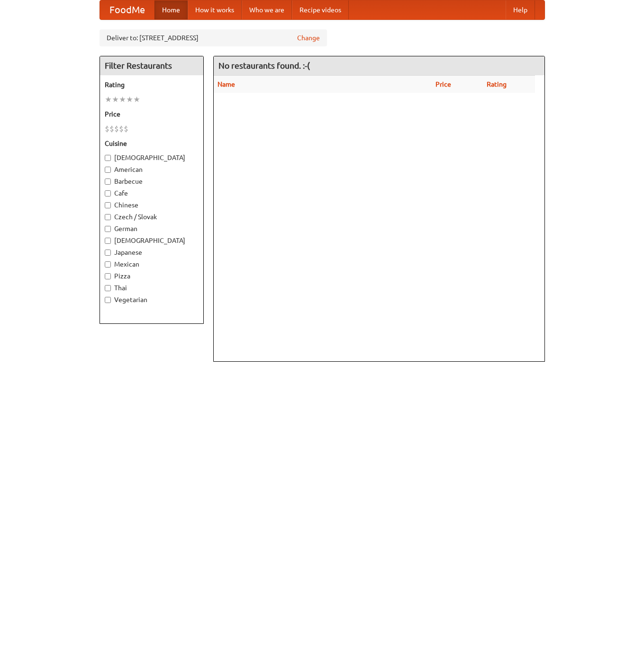 This screenshot has width=644, height=670. What do you see at coordinates (127, 10) in the screenshot?
I see `a: FoodMe` at bounding box center [127, 10].